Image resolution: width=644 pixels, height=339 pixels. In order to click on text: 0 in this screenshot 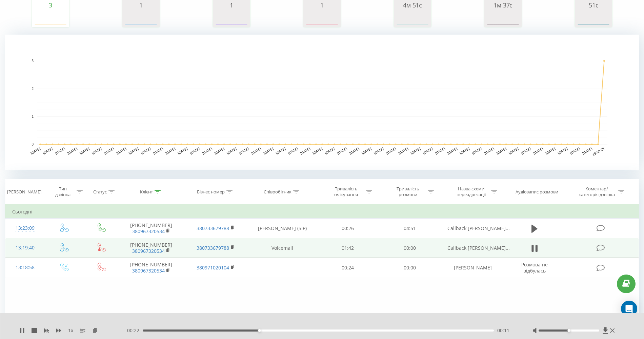, I will do `click(33, 144)`.